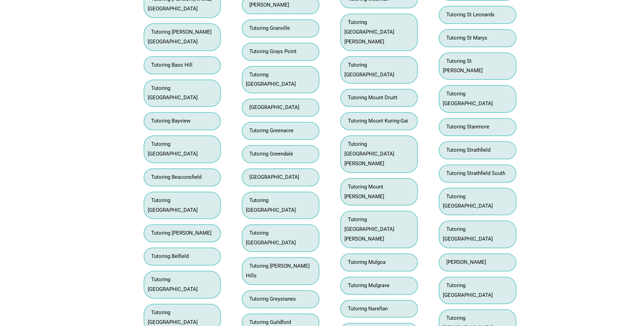 Image resolution: width=644 pixels, height=326 pixels. I want to click on a: Tutoring Greenacre, so click(270, 130).